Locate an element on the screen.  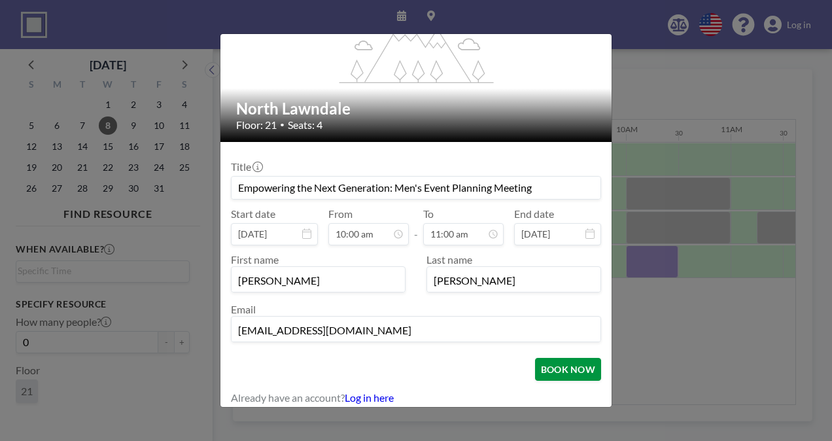
a: Log in here is located at coordinates (369, 397).